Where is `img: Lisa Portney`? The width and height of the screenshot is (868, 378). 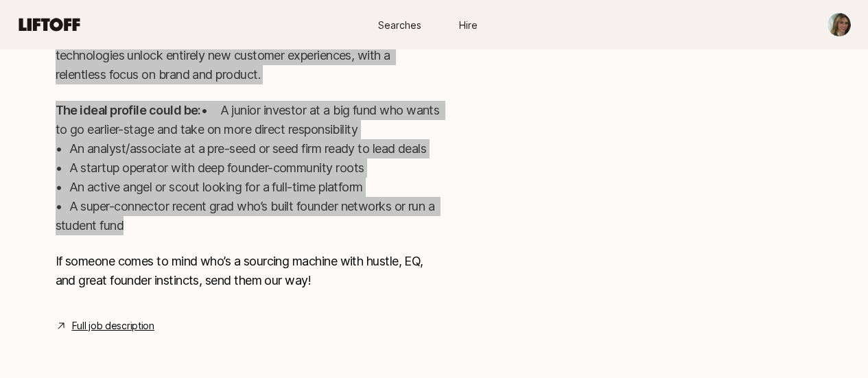
img: Lisa Portney is located at coordinates (839, 25).